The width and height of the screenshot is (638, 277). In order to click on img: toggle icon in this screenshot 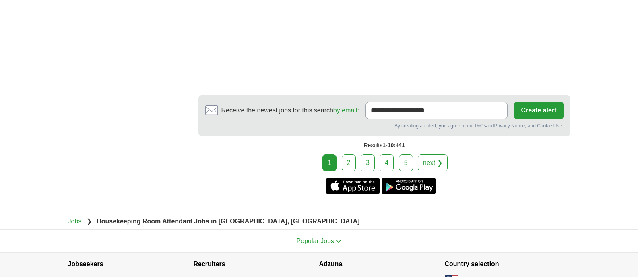, I will do `click(339, 241)`.